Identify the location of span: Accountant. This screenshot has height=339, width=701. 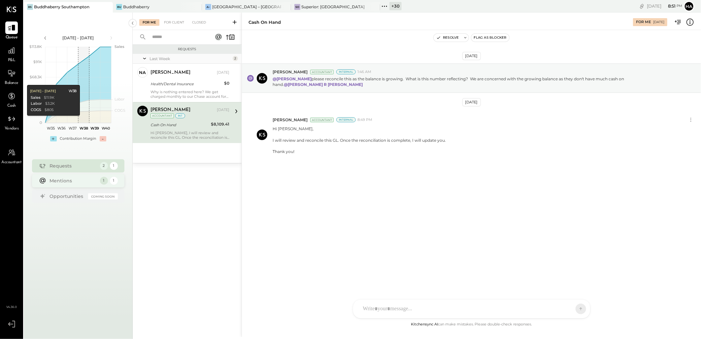
(12, 162).